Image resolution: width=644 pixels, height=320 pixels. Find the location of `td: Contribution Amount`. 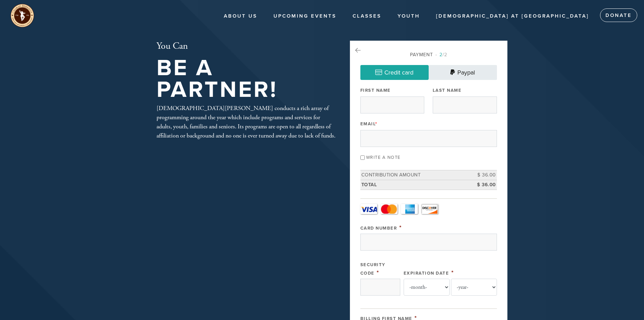

td: Contribution Amount is located at coordinates (413, 175).